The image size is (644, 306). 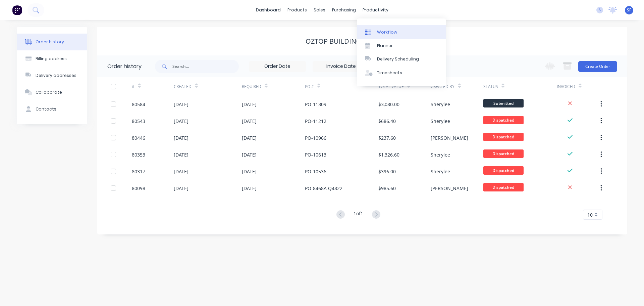 I want to click on span: SF, so click(x=629, y=10).